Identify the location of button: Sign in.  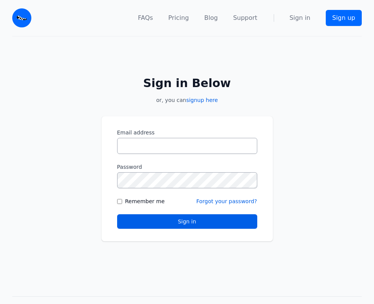
(187, 222).